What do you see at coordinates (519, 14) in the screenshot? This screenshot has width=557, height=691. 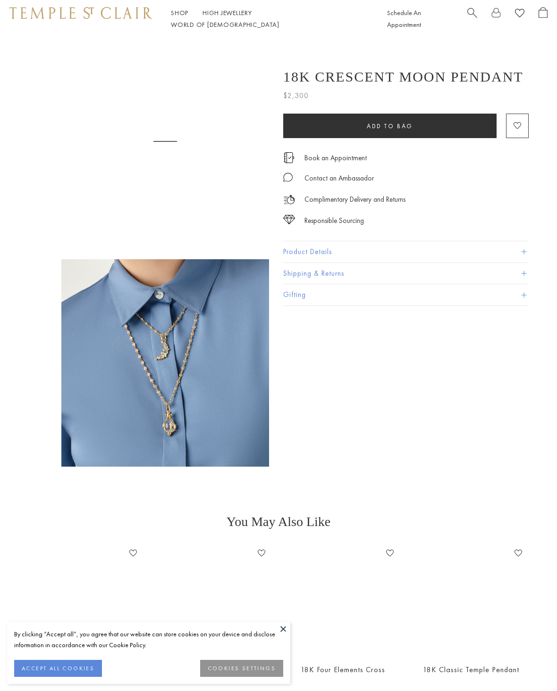 I see `a: View Wishlist` at bounding box center [519, 14].